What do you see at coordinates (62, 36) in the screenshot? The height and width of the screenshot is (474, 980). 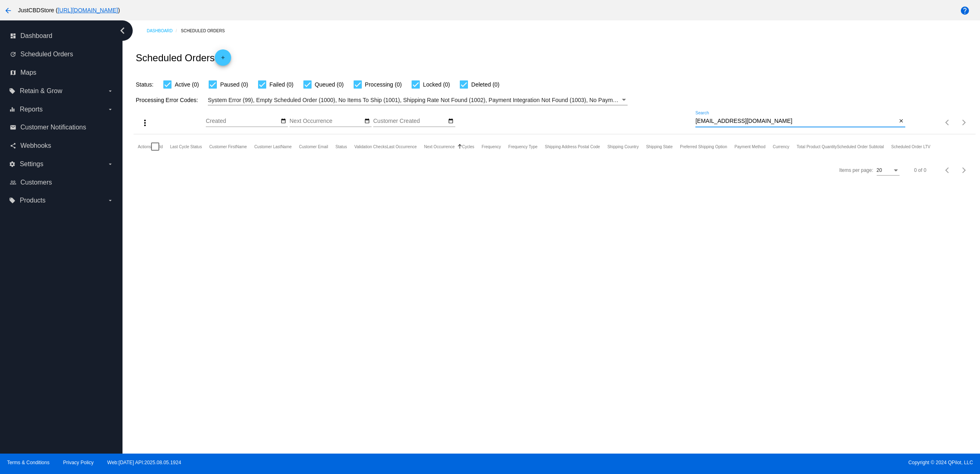 I see `a: dashboard Dashboard` at bounding box center [62, 36].